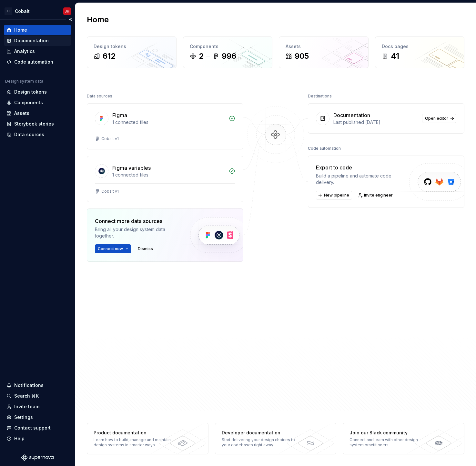  Describe the element at coordinates (276, 439) in the screenshot. I see `a: Developer documentationStart delivering your design choices to your codebases right away.` at that location.